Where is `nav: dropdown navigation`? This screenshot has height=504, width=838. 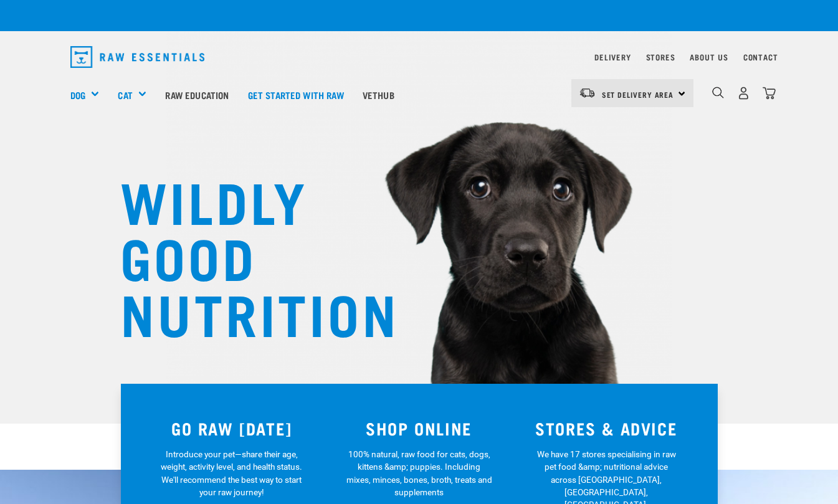 nav: dropdown navigation is located at coordinates (419, 57).